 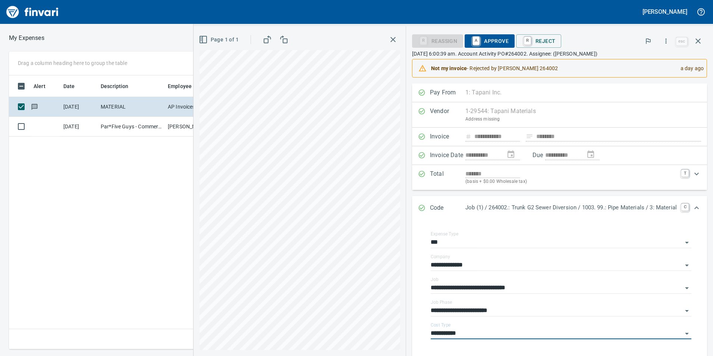 I want to click on a: A, so click(x=476, y=41).